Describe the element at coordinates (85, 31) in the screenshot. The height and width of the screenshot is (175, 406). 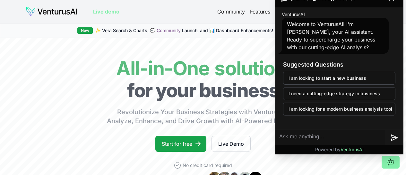
I see `div: New` at that location.